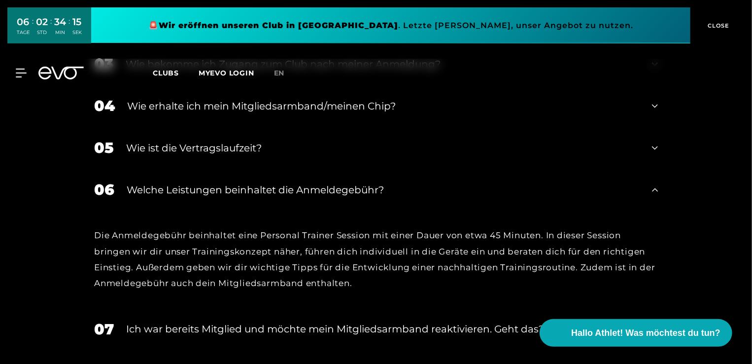  I want to click on div: 04, so click(104, 105).